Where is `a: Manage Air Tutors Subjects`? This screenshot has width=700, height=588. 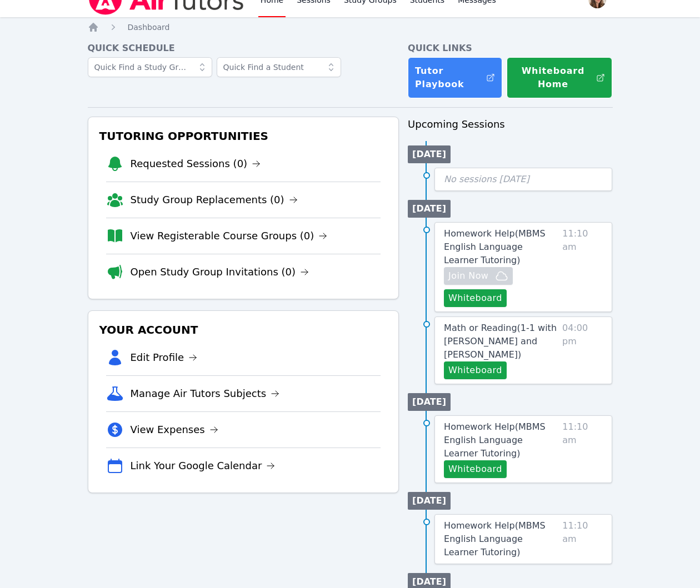
a: Manage Air Tutors Subjects is located at coordinates (205, 394).